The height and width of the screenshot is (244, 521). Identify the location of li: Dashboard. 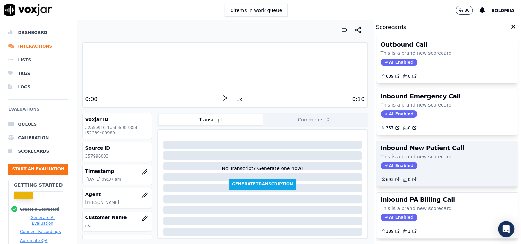
(38, 33).